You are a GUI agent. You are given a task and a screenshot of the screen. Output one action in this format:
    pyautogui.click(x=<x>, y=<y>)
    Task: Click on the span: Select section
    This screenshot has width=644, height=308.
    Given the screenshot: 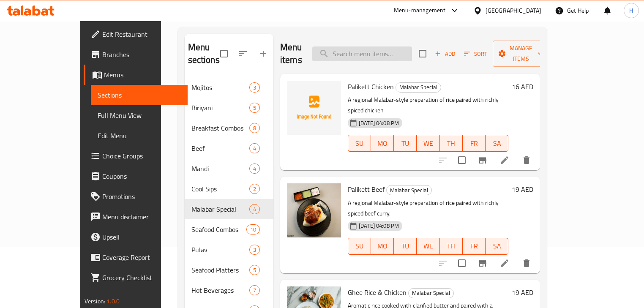 What is the action you would take?
    pyautogui.click(x=422, y=54)
    